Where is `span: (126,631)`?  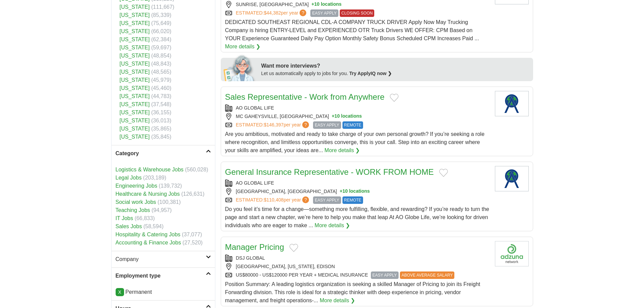 span: (126,631) is located at coordinates (192, 194).